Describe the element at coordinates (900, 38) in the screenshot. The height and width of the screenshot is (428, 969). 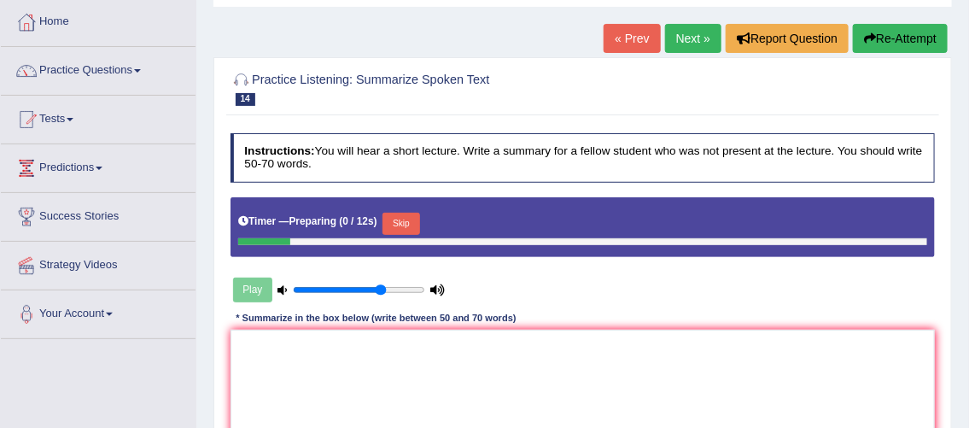
I see `button: Re-Attempt` at that location.